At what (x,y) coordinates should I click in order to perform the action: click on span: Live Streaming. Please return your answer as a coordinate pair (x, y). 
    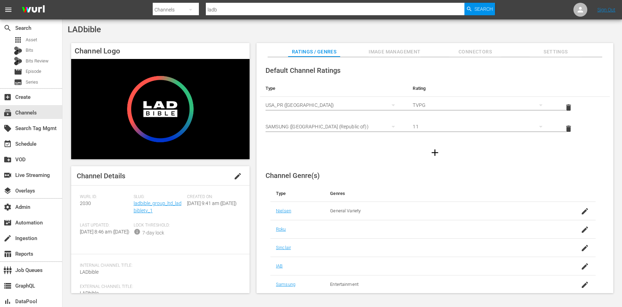
    Looking at the image, I should click on (8, 175).